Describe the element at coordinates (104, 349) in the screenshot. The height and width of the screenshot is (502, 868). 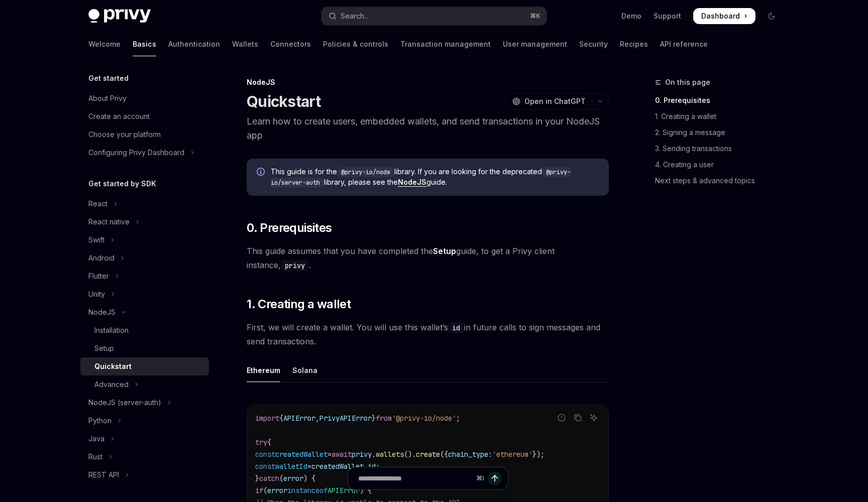
I see `div: Setup` at that location.